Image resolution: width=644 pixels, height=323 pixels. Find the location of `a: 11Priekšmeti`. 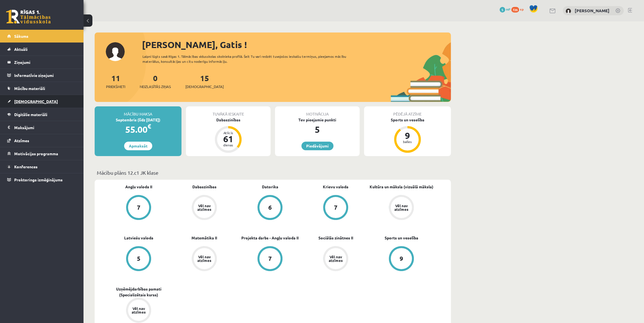

a: 11Priekšmeti is located at coordinates (115, 81).